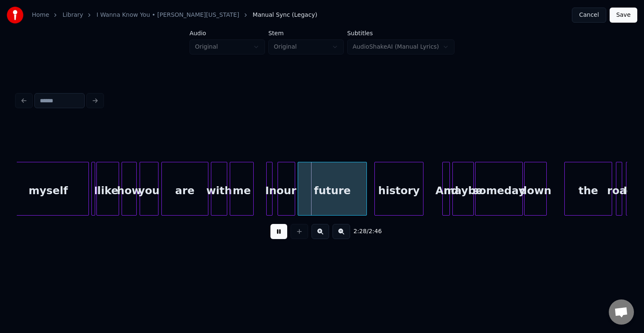 Image resolution: width=644 pixels, height=333 pixels. Describe the element at coordinates (621, 312) in the screenshot. I see `div: Open chat` at that location.